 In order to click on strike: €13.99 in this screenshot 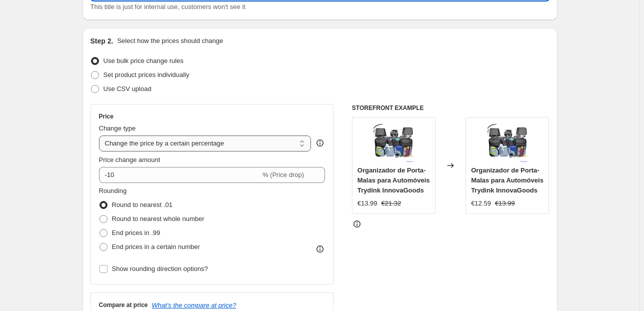, I will do `click(505, 203)`.